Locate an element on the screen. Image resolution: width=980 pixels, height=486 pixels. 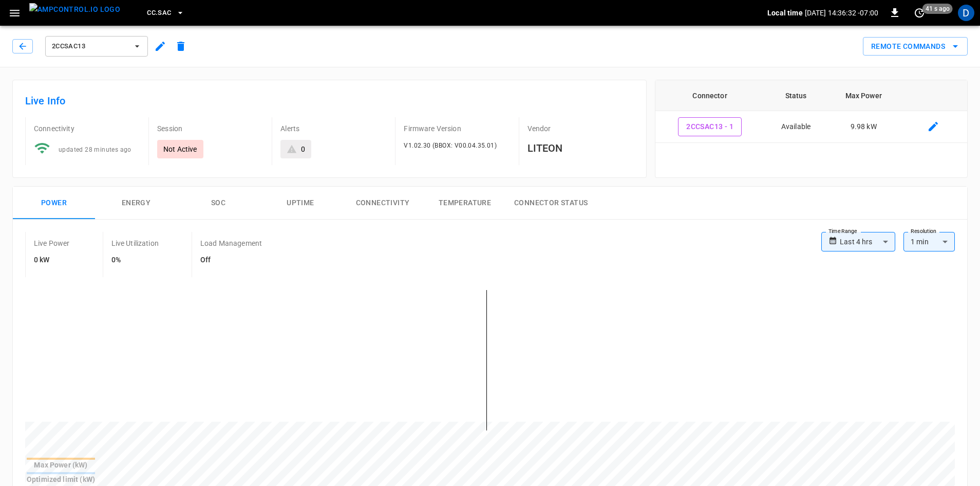
button: Uptime is located at coordinates (301, 204).